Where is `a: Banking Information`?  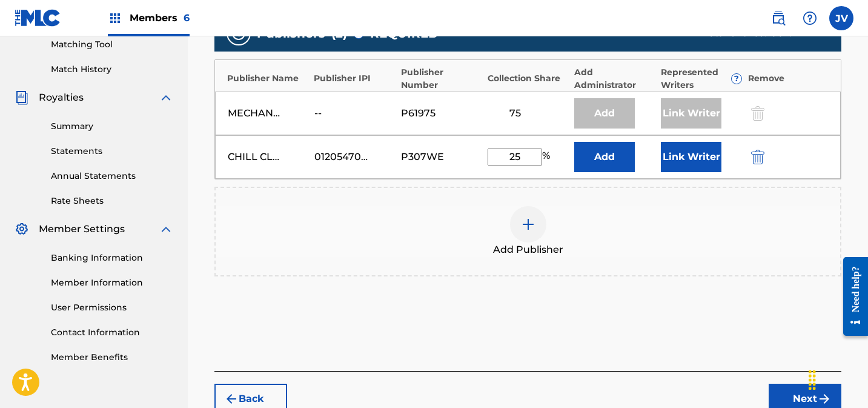
a: Banking Information is located at coordinates (112, 257).